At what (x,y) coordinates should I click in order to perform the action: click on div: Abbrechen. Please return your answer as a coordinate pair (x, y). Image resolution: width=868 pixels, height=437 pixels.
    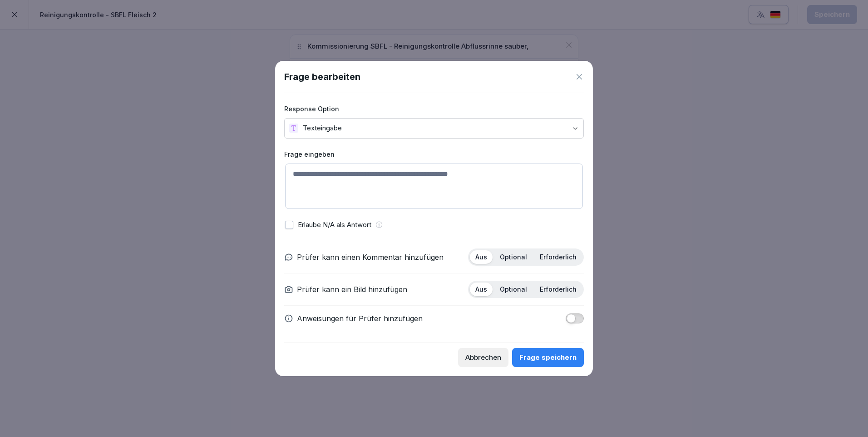
    Looking at the image, I should click on (483, 357).